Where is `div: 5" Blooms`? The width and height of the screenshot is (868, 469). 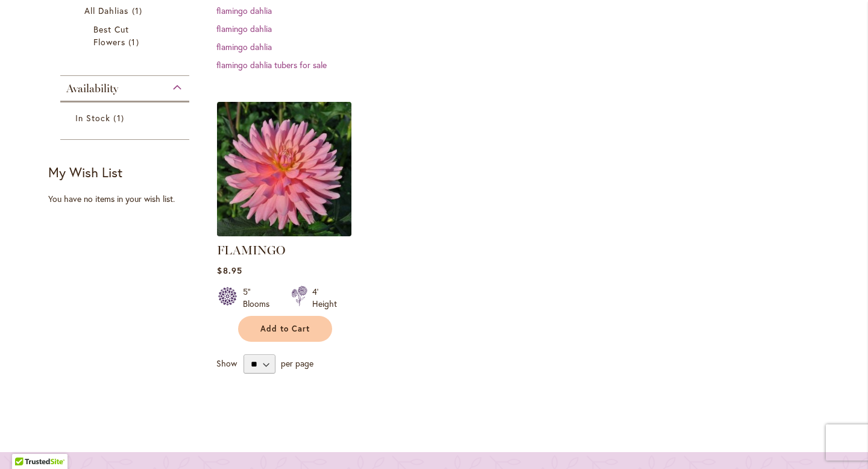
div: 5" Blooms is located at coordinates (260, 298).